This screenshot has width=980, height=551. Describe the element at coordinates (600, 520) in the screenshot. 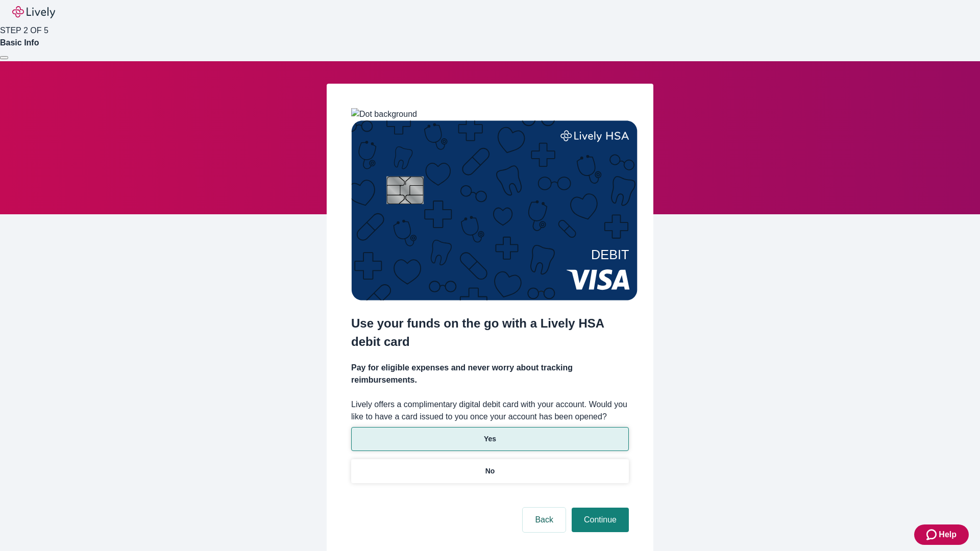

I see `button: Continue` at that location.